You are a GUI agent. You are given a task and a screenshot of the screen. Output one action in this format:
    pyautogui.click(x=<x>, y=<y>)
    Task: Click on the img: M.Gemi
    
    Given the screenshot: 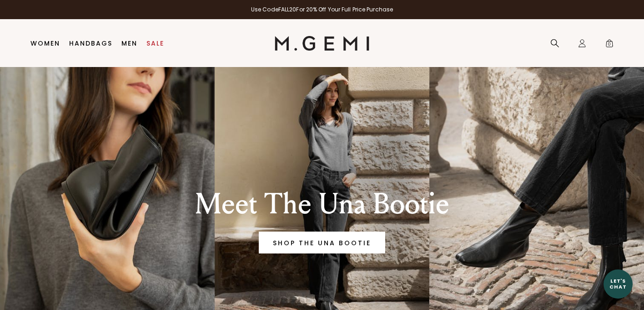 What is the action you would take?
    pyautogui.click(x=322, y=44)
    